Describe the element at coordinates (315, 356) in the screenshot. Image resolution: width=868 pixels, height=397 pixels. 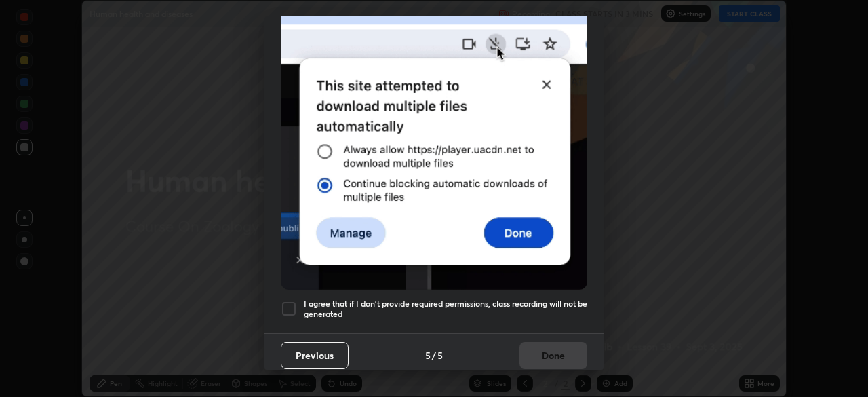
I see `button: Previous` at that location.